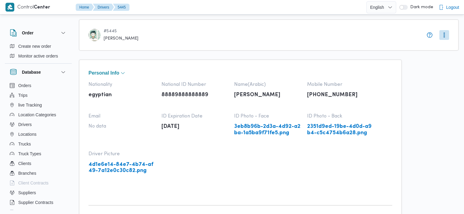 The image size is (464, 214). I want to click on a: 2351d9ed-19be-4d0d-a9b4-c5c4754b6a28.png, so click(341, 130).